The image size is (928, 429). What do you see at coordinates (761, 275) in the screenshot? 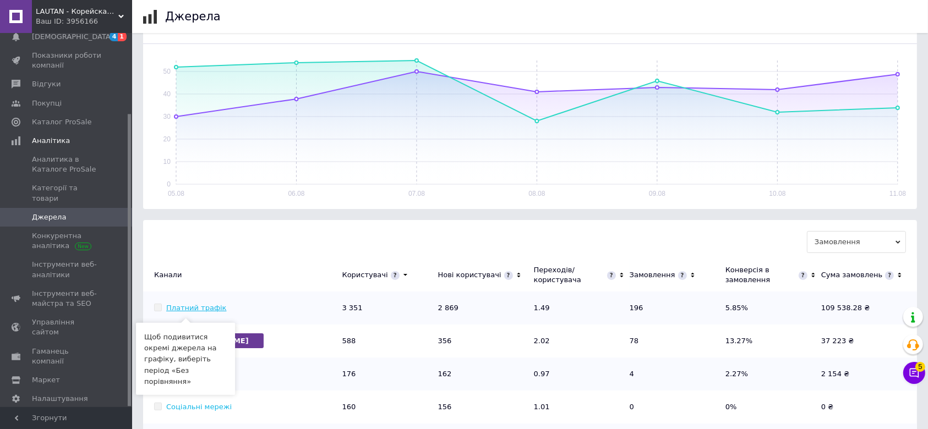
I see `div: Конверсія в замовлення` at bounding box center [761, 275].